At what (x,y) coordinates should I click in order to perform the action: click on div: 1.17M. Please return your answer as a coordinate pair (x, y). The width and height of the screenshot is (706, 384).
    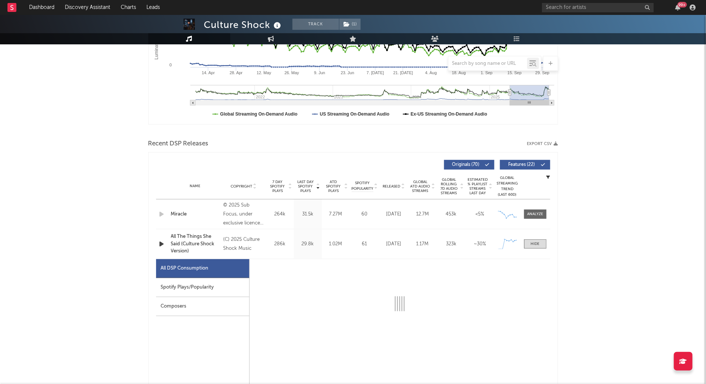
    Looking at the image, I should click on (423, 244).